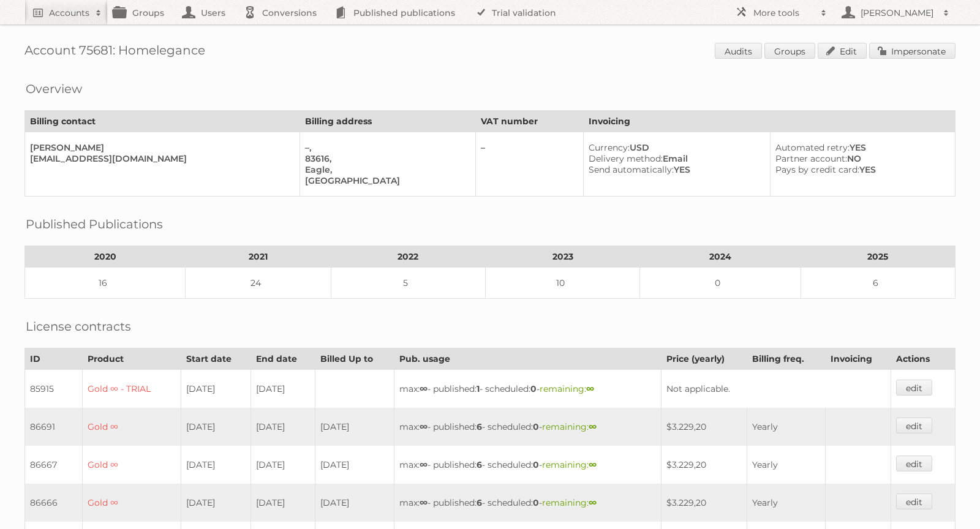 Image resolution: width=980 pixels, height=529 pixels. I want to click on a: Impersonate, so click(912, 51).